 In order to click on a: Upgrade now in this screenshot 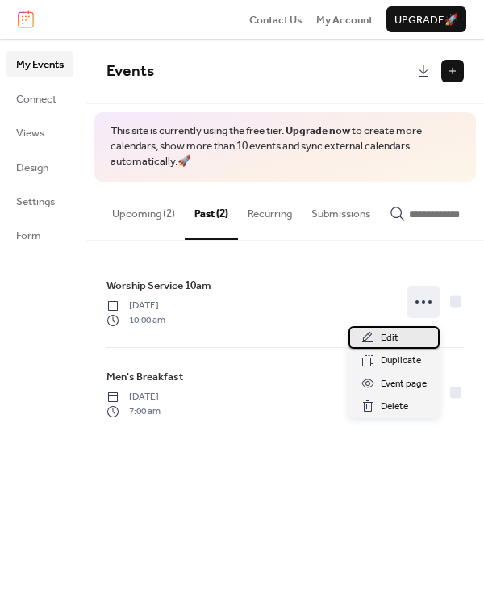, I will do `click(318, 131)`.